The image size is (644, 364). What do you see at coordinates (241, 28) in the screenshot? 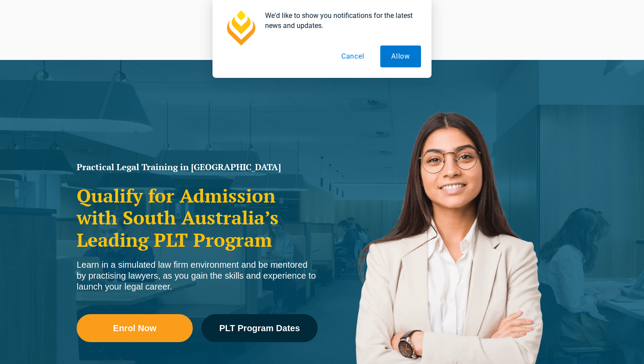
I see `img: notification icon` at bounding box center [241, 28].